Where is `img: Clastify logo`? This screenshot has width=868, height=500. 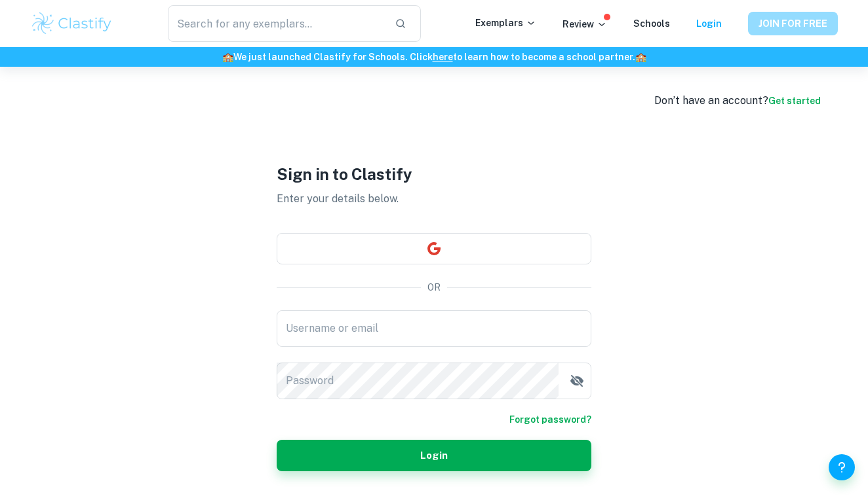
img: Clastify logo is located at coordinates (71, 24).